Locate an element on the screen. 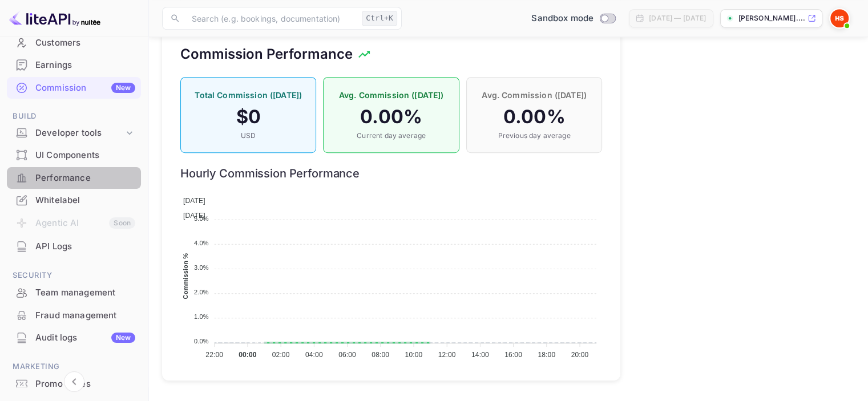 The width and height of the screenshot is (868, 401). input: Search (e.g. bookings, documentation) is located at coordinates (271, 18).